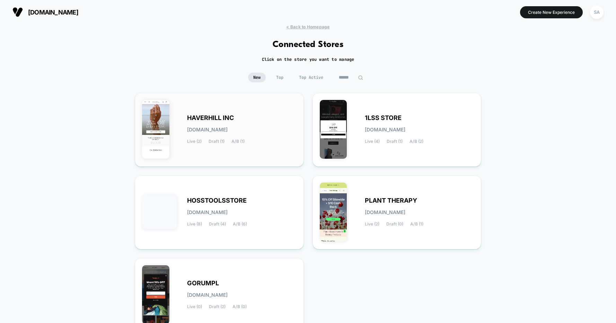 The height and width of the screenshot is (323, 616). What do you see at coordinates (416, 142) in the screenshot?
I see `span: A/B (2)` at bounding box center [416, 142].